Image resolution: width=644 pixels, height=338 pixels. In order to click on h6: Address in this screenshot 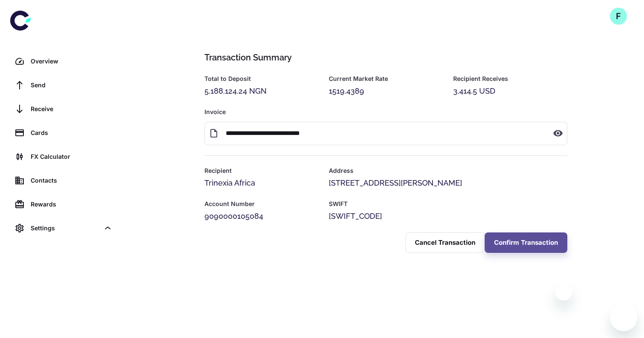, I will do `click(448, 171)`.